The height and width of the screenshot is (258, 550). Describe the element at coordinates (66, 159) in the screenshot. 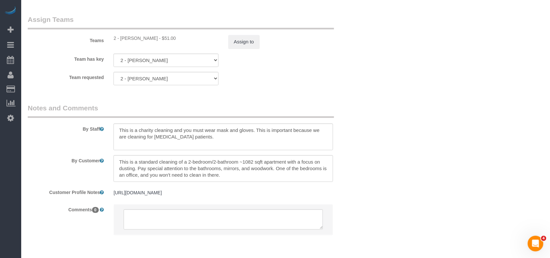

I see `label: By Customer` at that location.